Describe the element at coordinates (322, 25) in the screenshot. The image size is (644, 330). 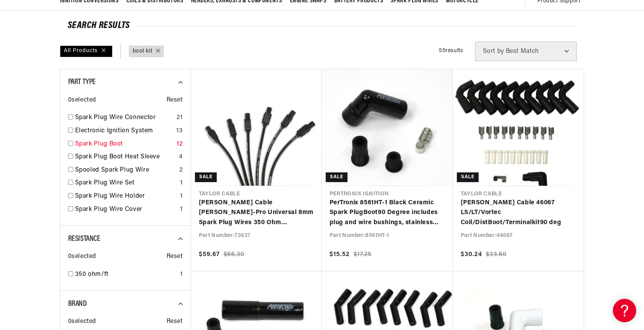
I see `div: SEARCH RESULTS` at that location.